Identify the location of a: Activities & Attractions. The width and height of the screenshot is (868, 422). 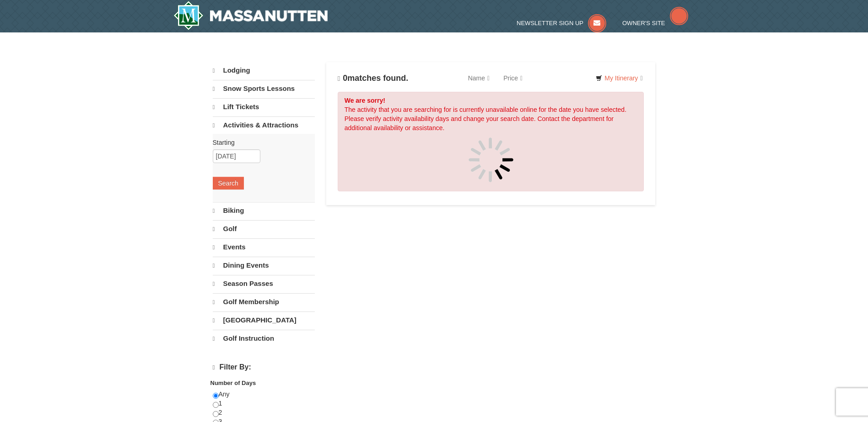
(263, 125).